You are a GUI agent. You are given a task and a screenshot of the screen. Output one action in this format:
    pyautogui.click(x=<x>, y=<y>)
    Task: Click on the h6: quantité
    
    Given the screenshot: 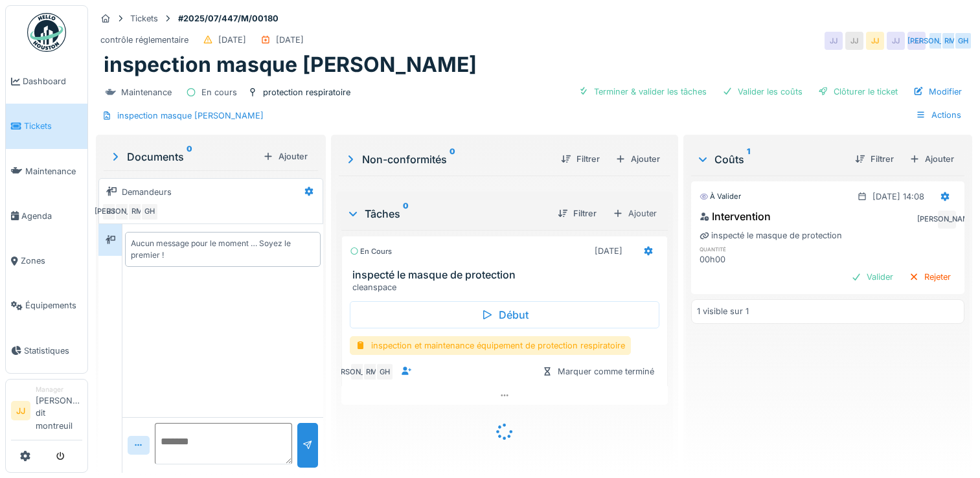 What is the action you would take?
    pyautogui.click(x=741, y=248)
    